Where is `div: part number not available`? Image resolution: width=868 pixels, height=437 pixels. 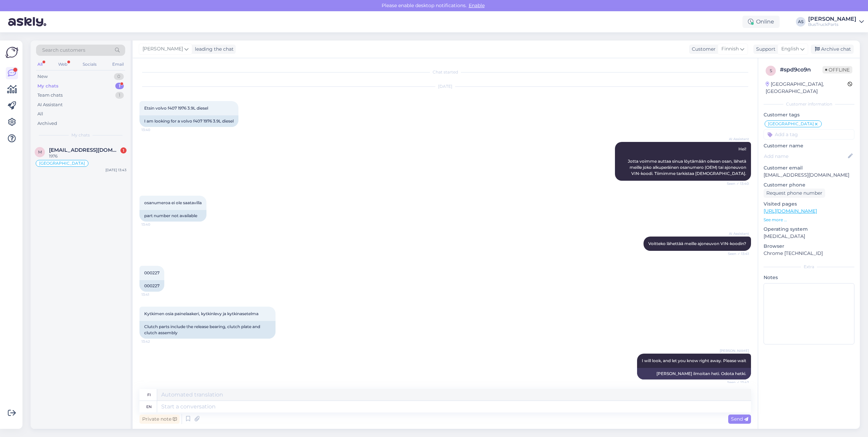
div: part number not available is located at coordinates (173, 216).